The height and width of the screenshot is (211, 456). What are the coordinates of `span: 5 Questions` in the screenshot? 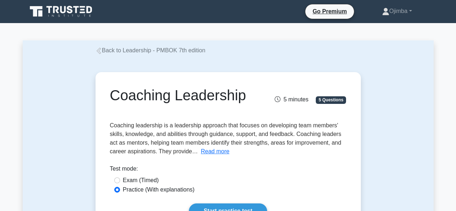 It's located at (331, 100).